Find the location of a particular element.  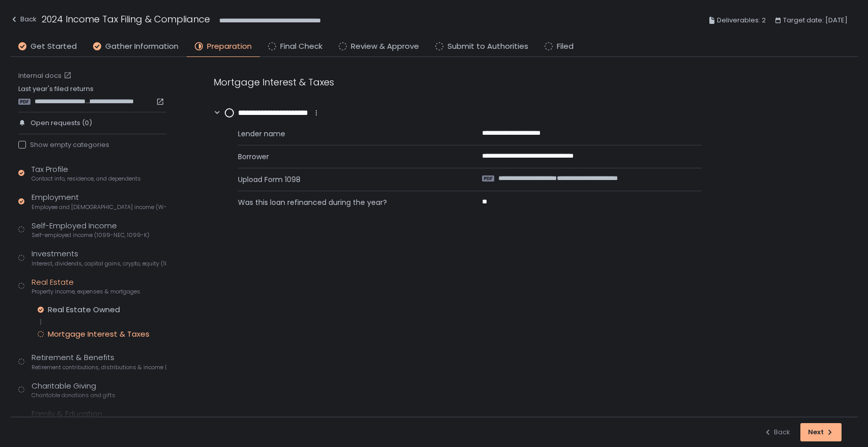

span: Retirement contributions, distributions & income (1099-R, 5498) is located at coordinates (99, 367).